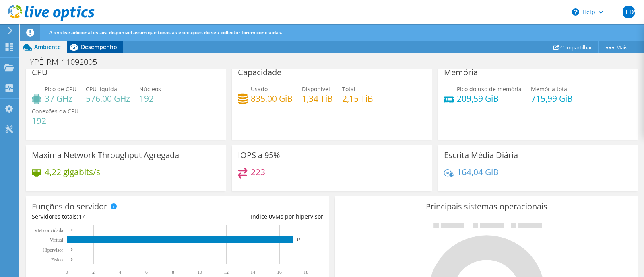 The width and height of the screenshot is (644, 277). What do you see at coordinates (165, 33) in the screenshot?
I see `span: A análise adicional estará disponível assim que todas as execuções do seu collector forem concluí...` at bounding box center [165, 33].